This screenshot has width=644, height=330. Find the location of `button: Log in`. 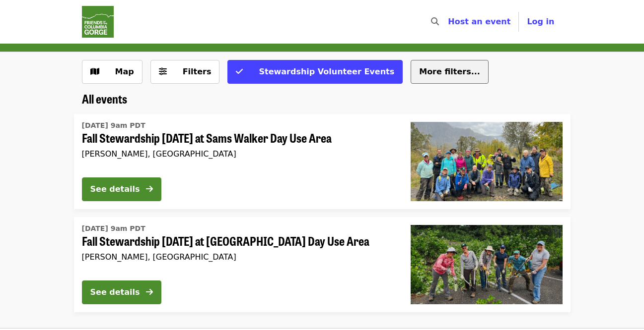

button: Log in is located at coordinates (541, 22).